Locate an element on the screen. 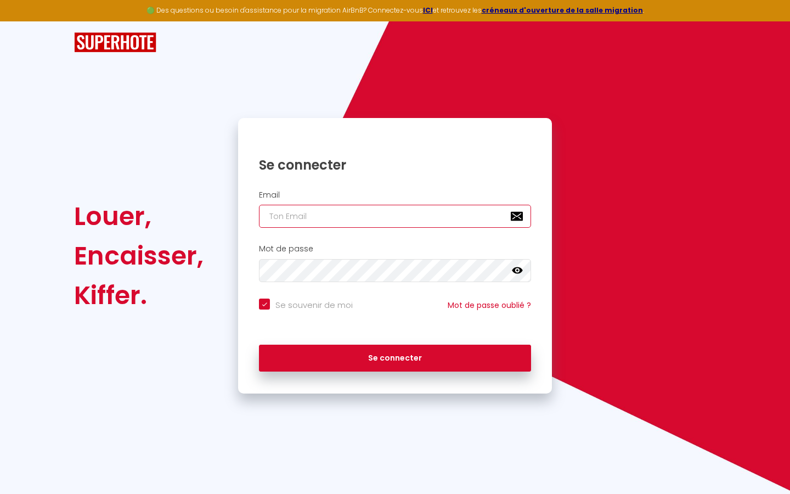  div: Encaisser, is located at coordinates (139, 256).